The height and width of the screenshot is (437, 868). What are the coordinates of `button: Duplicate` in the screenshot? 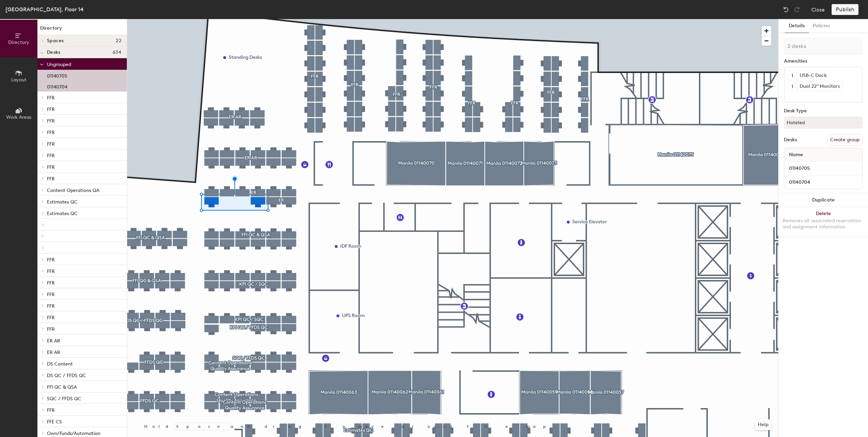 It's located at (824, 200).